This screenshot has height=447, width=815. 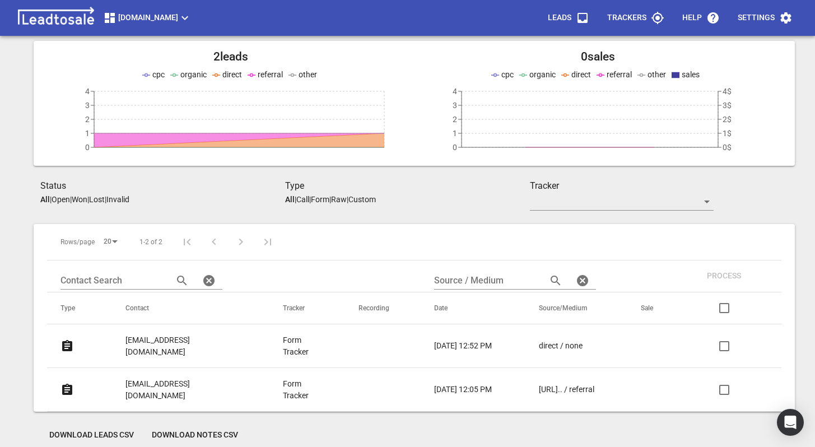 What do you see at coordinates (727, 91) in the screenshot?
I see `tspan: 4$` at bounding box center [727, 91].